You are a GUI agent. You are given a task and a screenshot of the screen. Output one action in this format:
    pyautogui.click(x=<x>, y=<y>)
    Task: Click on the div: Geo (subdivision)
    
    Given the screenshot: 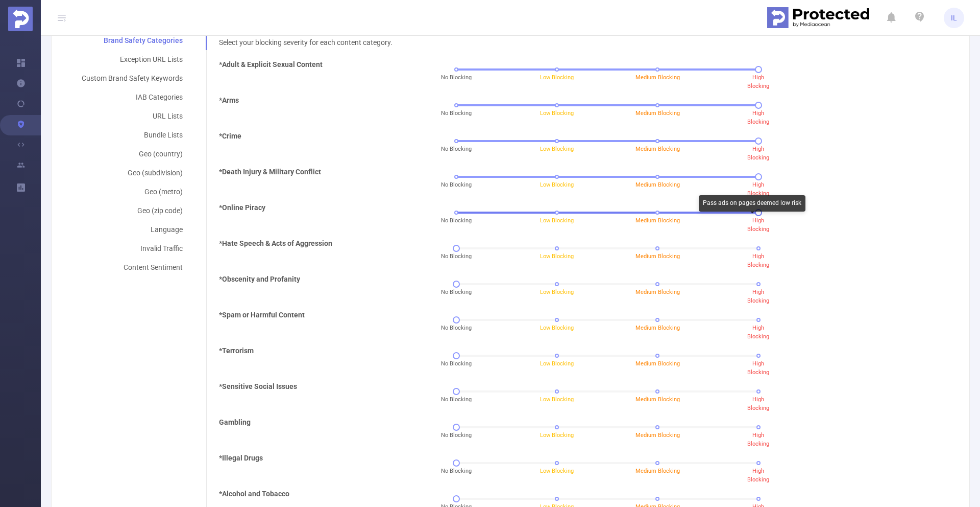 What is the action you would take?
    pyautogui.click(x=132, y=173)
    